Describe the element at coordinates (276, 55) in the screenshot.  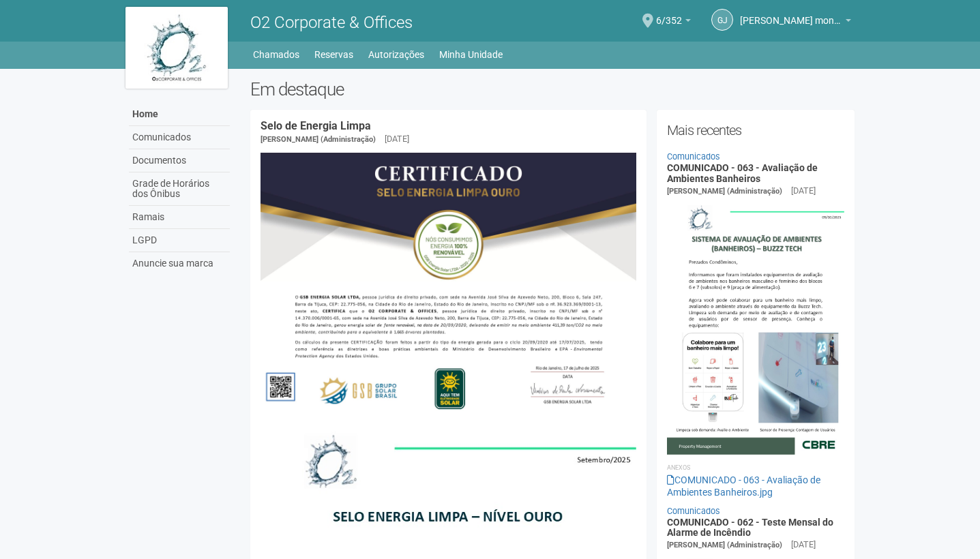
I see `a: Chamados` at that location.